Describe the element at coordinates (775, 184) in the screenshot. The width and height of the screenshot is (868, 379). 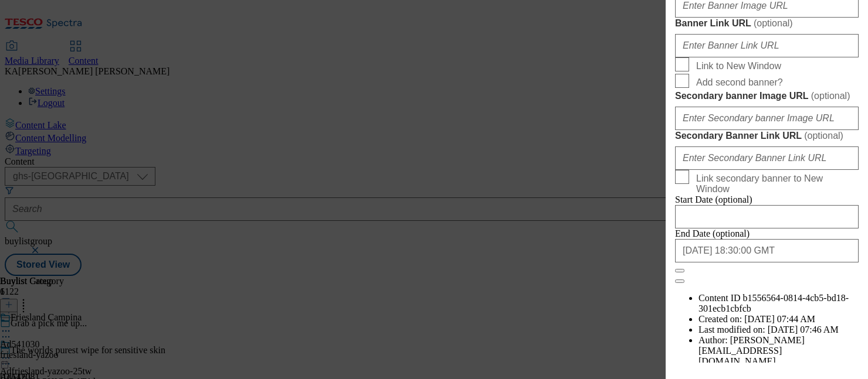
I see `span: Link secondary banner to New Window` at that location.